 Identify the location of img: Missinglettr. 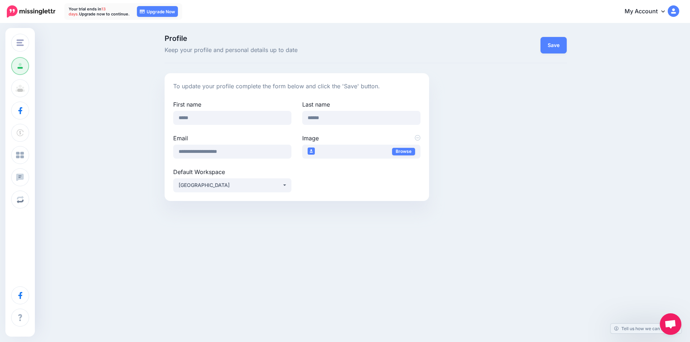
(31, 12).